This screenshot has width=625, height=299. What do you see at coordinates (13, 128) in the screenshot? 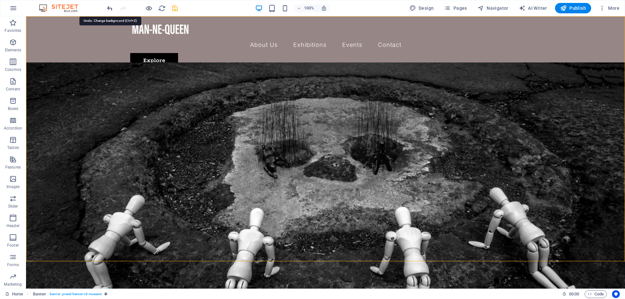
I see `p: Accordion` at bounding box center [13, 128].